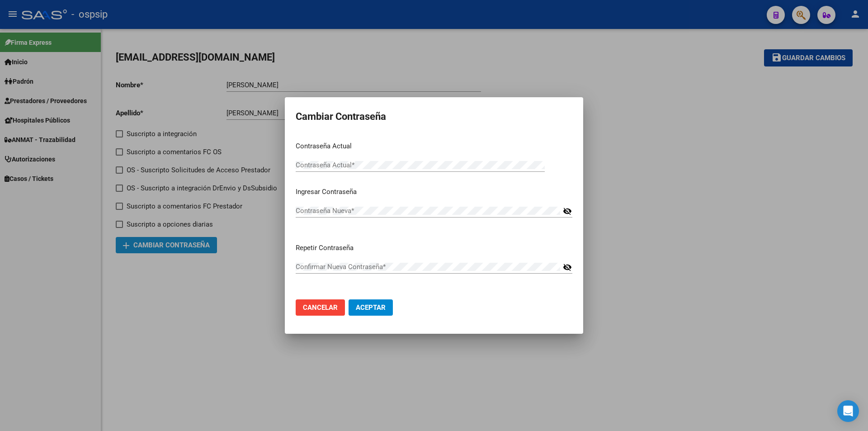 The width and height of the screenshot is (868, 431). What do you see at coordinates (434, 192) in the screenshot?
I see `p: Ingresar Contraseña` at bounding box center [434, 192].